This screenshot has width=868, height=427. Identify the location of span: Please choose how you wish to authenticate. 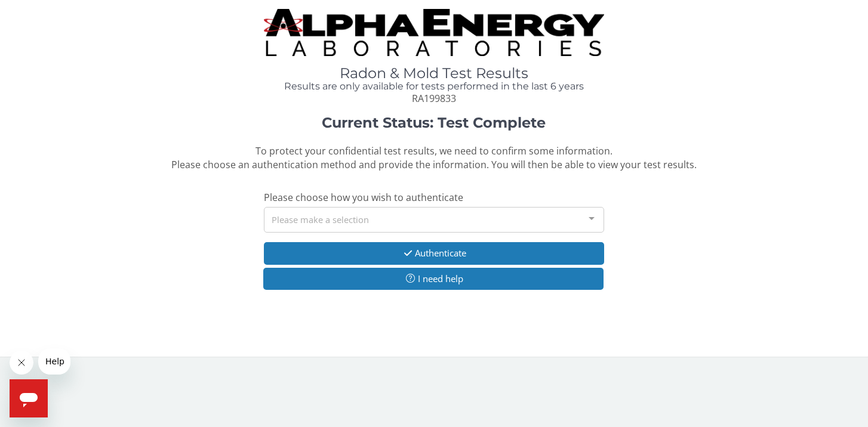
(364, 198).